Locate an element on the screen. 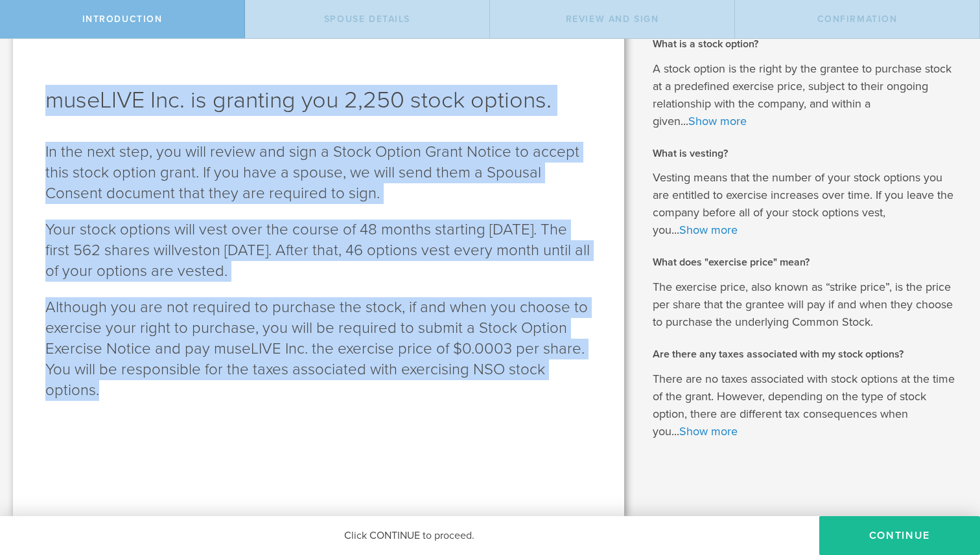 This screenshot has height=555, width=980. h2: What is vesting? is located at coordinates (806, 153).